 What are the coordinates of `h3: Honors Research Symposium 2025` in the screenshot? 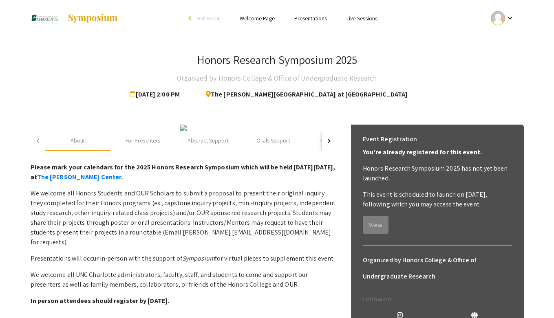 It's located at (277, 60).